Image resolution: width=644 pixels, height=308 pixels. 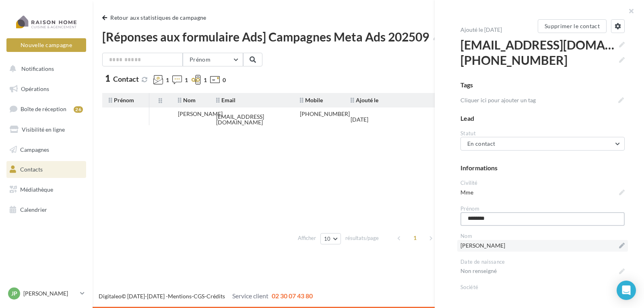 I want to click on a: Boîte de réception26, so click(x=46, y=109).